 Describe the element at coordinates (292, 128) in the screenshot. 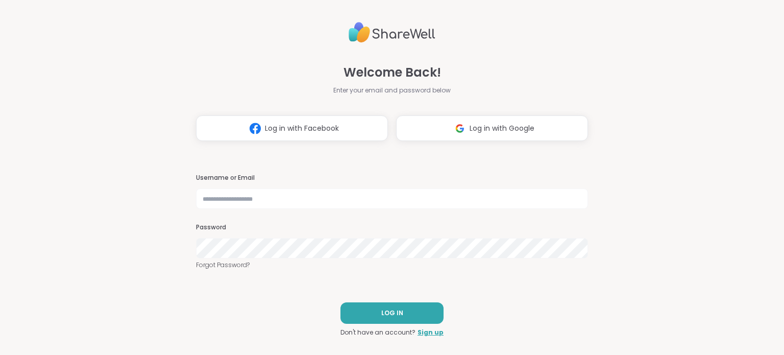

I see `button: Log in with Facebook` at that location.